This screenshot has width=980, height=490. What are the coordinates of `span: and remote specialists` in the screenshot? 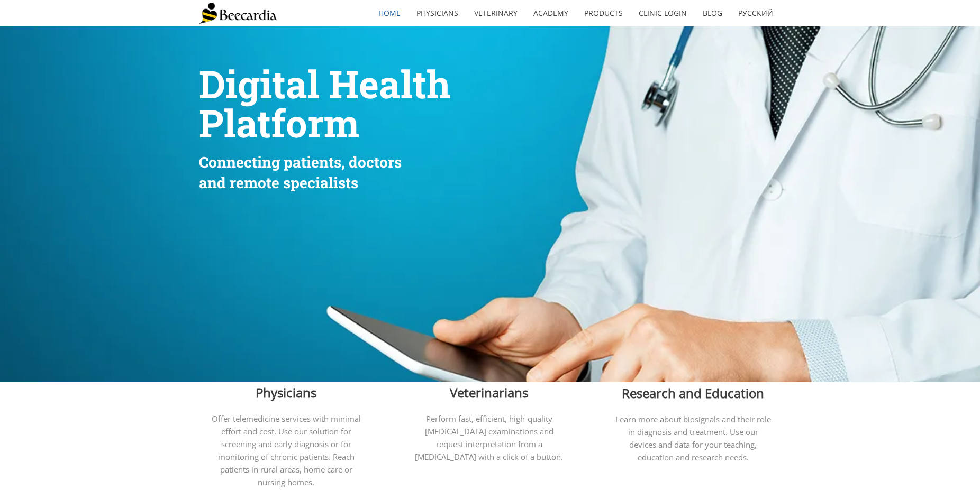 It's located at (278, 183).